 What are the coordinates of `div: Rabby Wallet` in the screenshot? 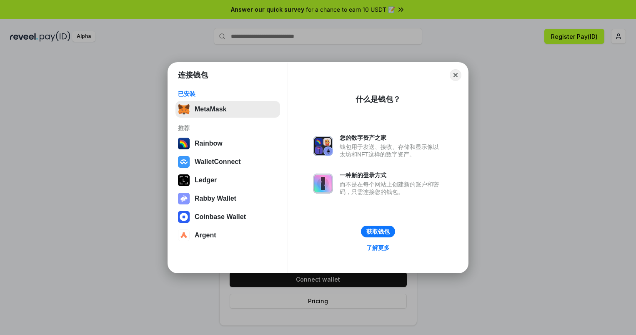 It's located at (216, 198).